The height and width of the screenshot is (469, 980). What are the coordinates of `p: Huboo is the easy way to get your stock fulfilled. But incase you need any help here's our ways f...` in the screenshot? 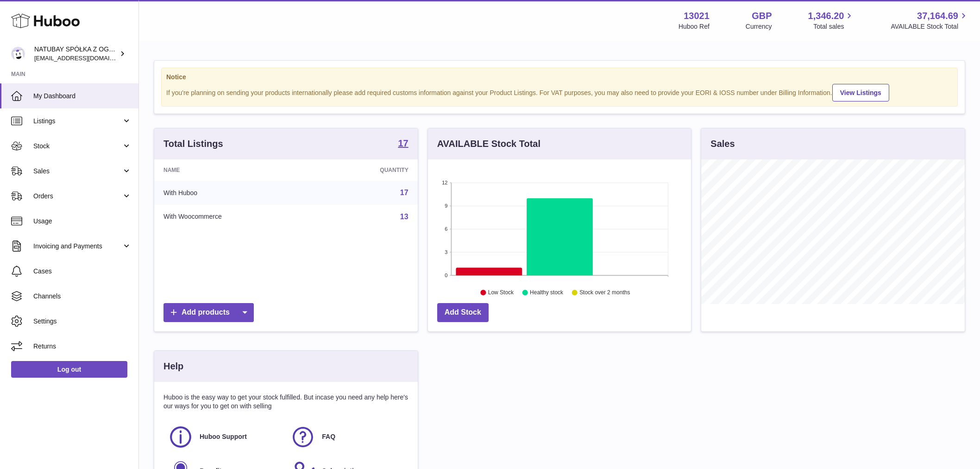 It's located at (286, 401).